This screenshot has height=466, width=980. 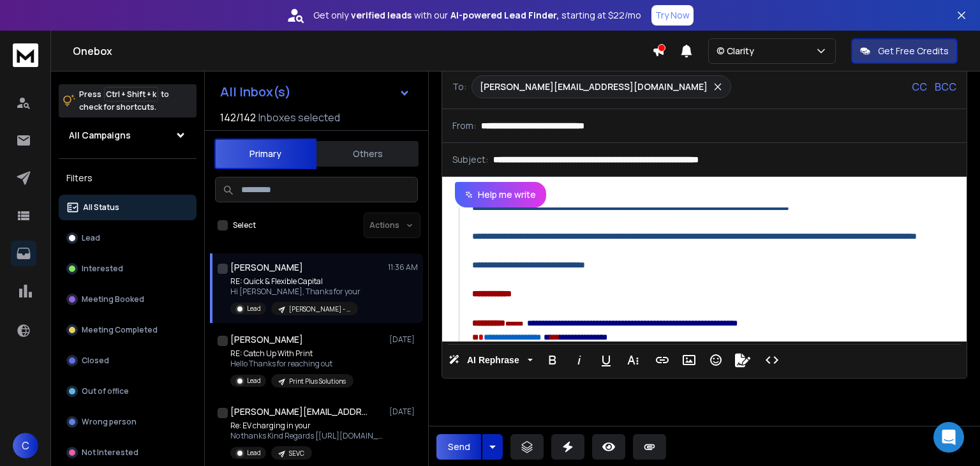 I want to click on label: Select, so click(x=244, y=225).